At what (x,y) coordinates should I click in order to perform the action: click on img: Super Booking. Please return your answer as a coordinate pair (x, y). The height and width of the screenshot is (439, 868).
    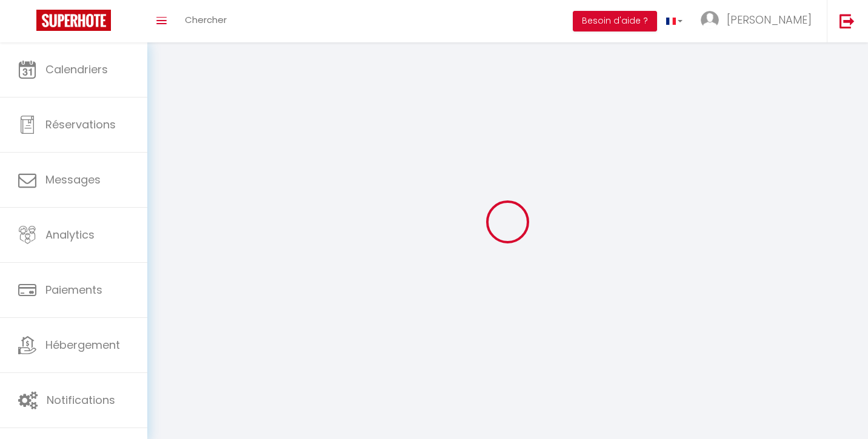
    Looking at the image, I should click on (73, 20).